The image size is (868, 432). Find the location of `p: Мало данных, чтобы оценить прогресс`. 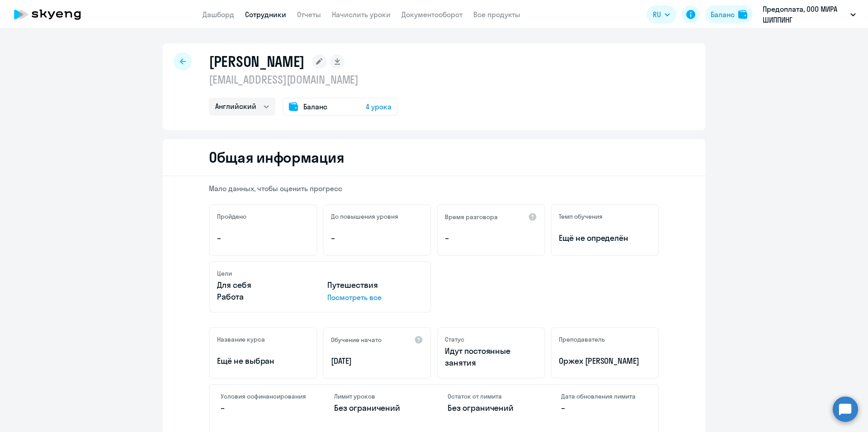

p: Мало данных, чтобы оценить прогресс is located at coordinates (434, 189).